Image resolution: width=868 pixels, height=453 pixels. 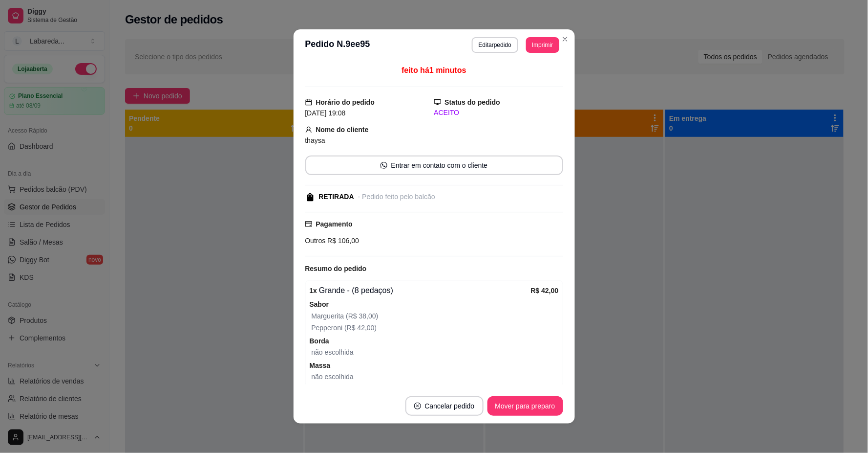 I want to click on button: whats-appEntrar em contato com o cliente, so click(x=434, y=165).